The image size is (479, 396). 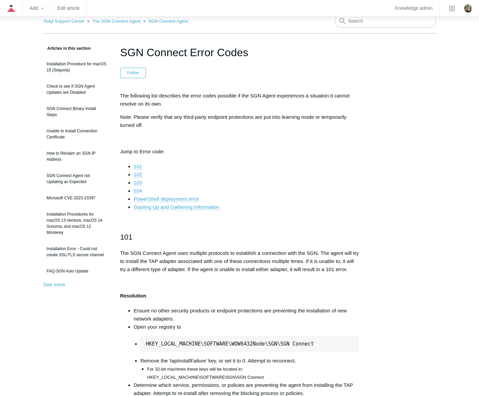 What do you see at coordinates (116, 21) in the screenshot?
I see `a: The SGN Connect Agent` at bounding box center [116, 21].